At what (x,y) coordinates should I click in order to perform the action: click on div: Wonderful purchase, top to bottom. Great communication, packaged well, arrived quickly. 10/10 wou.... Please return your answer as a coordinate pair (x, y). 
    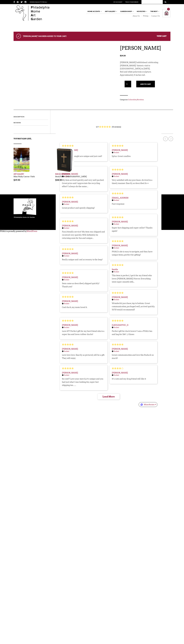
    Looking at the image, I should click on (133, 307).